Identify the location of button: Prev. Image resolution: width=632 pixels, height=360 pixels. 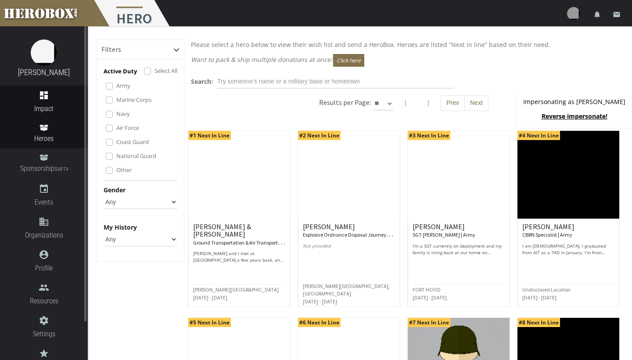
(453, 103).